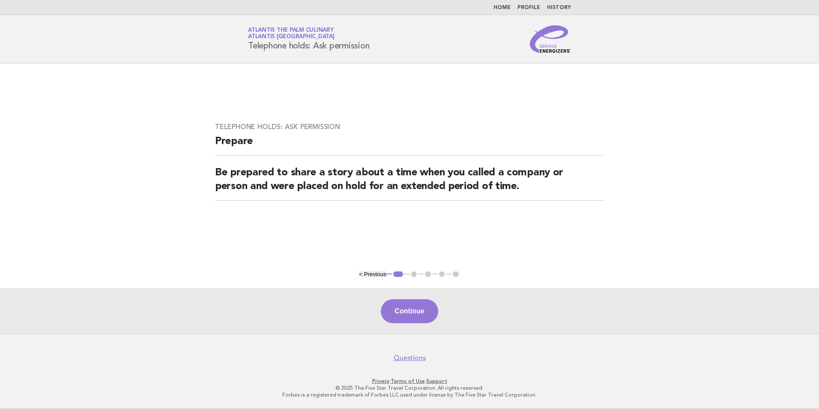 This screenshot has height=409, width=819. I want to click on a: Home, so click(502, 8).